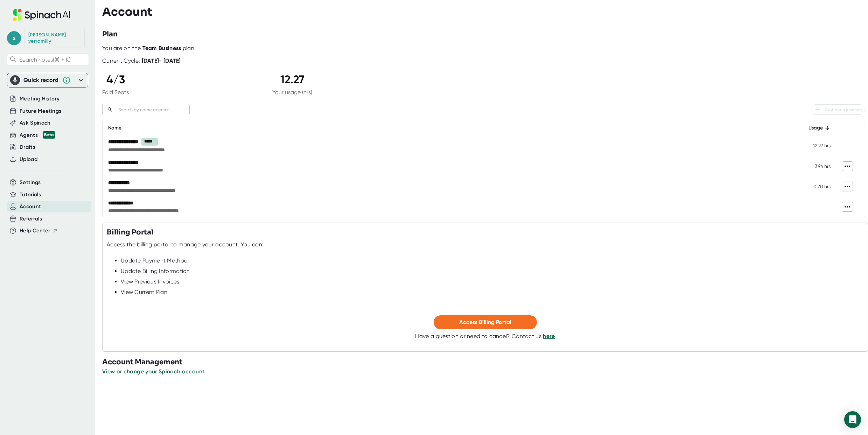 The image size is (868, 435). I want to click on div: View Previous Invoices, so click(492, 282).